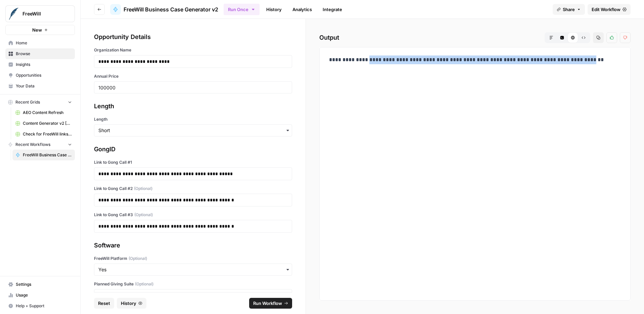  I want to click on a: Analytics, so click(302, 9).